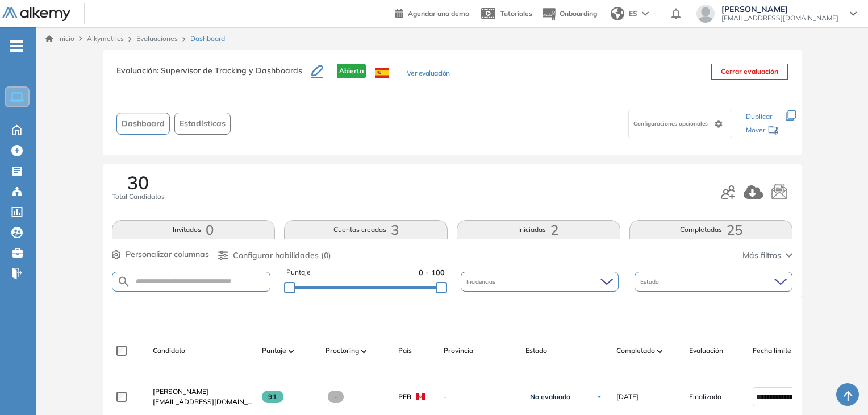  What do you see at coordinates (768, 256) in the screenshot?
I see `button: Más filtros` at bounding box center [768, 256].